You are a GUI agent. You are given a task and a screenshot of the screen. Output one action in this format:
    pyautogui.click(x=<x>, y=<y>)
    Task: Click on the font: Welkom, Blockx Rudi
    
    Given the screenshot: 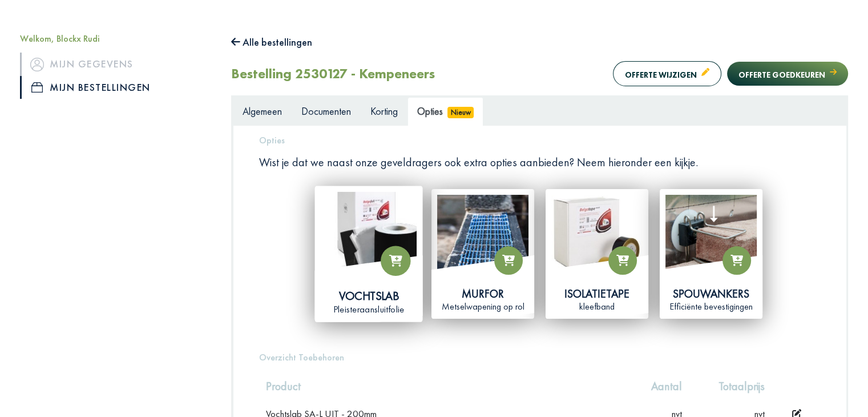 What is the action you would take?
    pyautogui.click(x=60, y=38)
    